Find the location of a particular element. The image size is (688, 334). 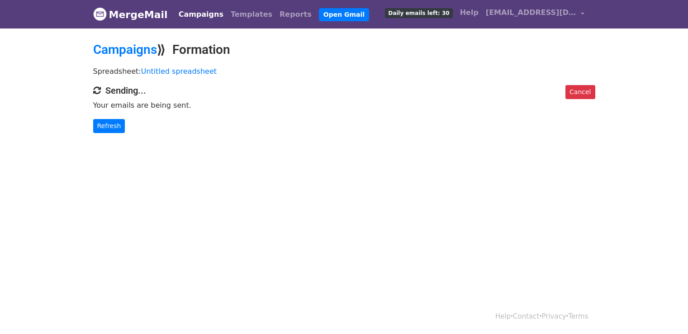

p: Your emails are being sent. is located at coordinates (344, 105).